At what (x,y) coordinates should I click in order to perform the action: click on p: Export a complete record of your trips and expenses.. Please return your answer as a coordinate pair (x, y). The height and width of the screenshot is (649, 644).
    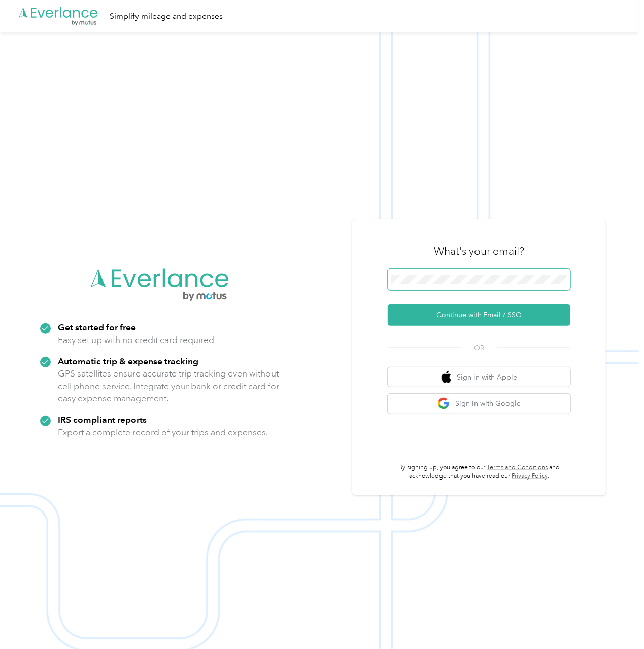
    Looking at the image, I should click on (163, 432).